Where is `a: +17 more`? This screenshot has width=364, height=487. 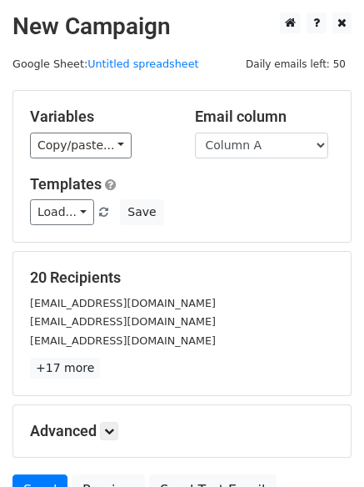
a: +17 more is located at coordinates (65, 368).